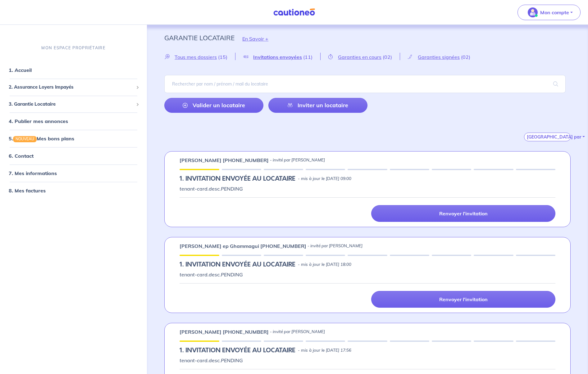 The width and height of the screenshot is (588, 374). Describe the element at coordinates (21, 156) in the screenshot. I see `a: 6. Contact` at that location.